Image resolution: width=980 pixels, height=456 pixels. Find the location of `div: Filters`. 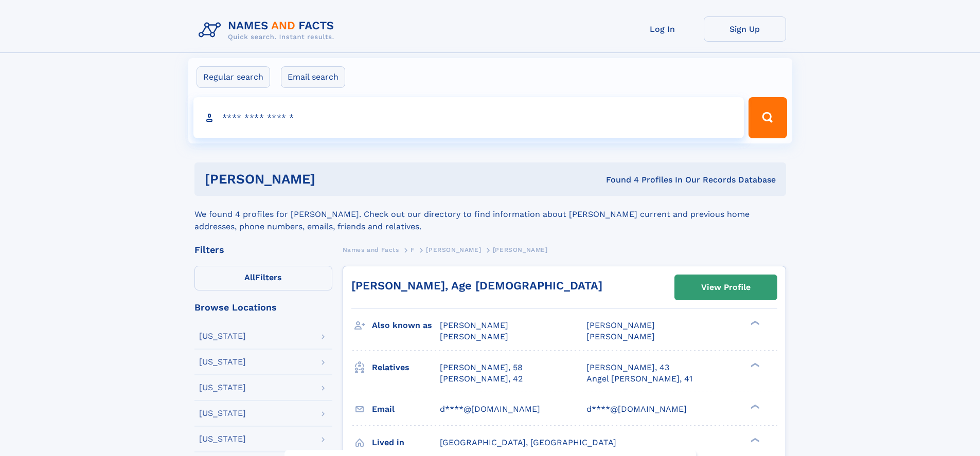

div: Filters is located at coordinates (263, 250).